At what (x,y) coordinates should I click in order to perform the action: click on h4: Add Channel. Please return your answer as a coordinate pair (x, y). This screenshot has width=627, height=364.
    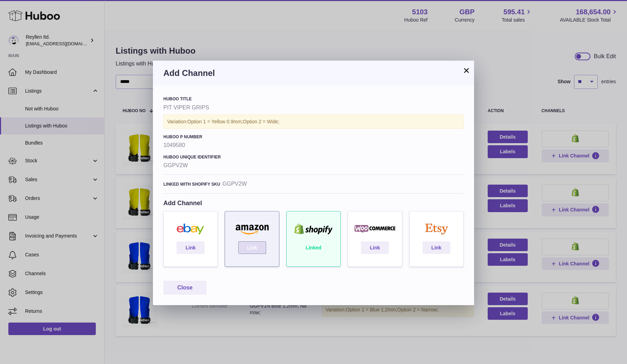
    Looking at the image, I should click on (314, 203).